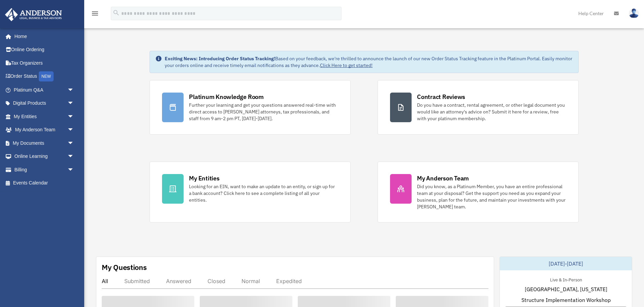  What do you see at coordinates (33, 14) in the screenshot?
I see `img: Anderson Advisors Platinum Portal` at bounding box center [33, 14].